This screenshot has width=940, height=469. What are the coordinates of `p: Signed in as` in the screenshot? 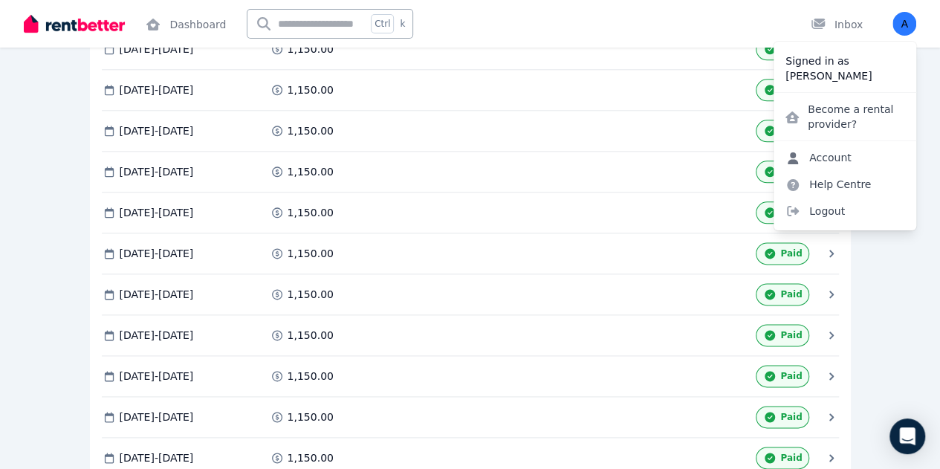 It's located at (845, 61).